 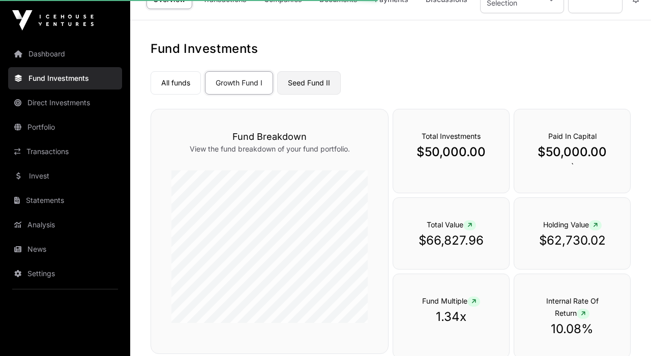 I want to click on a: Transactions, so click(x=65, y=152).